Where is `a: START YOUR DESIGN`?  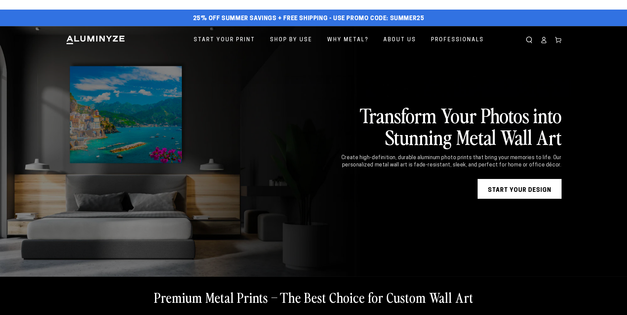
a: START YOUR DESIGN is located at coordinates (520, 189).